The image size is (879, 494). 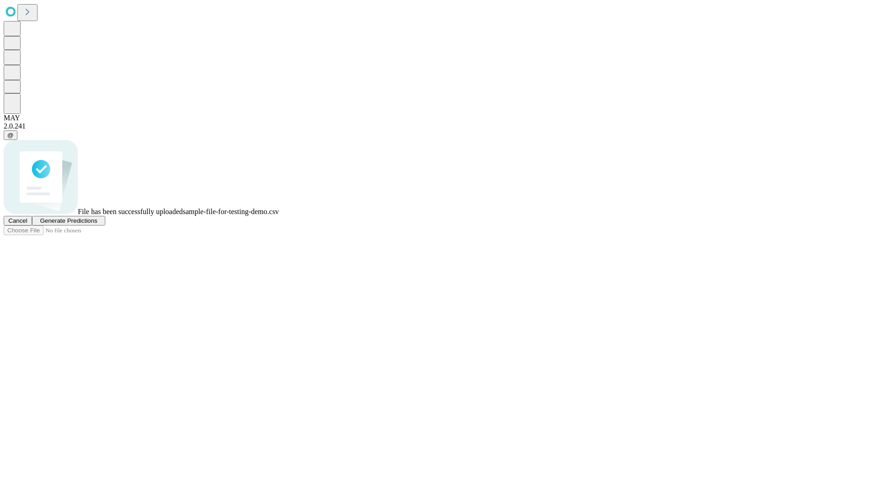 What do you see at coordinates (18, 221) in the screenshot?
I see `span: Cancel` at bounding box center [18, 221].